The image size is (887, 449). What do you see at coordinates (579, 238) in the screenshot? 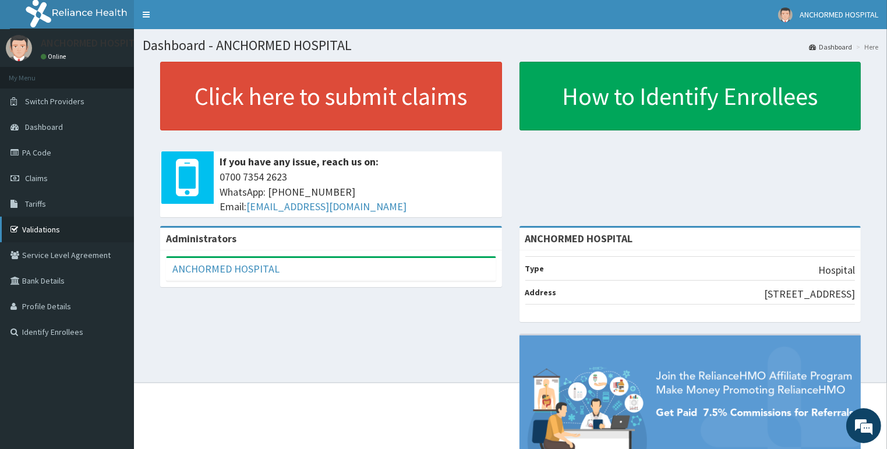
I see `strong: ANCHORMED HOSPITAL` at bounding box center [579, 238].